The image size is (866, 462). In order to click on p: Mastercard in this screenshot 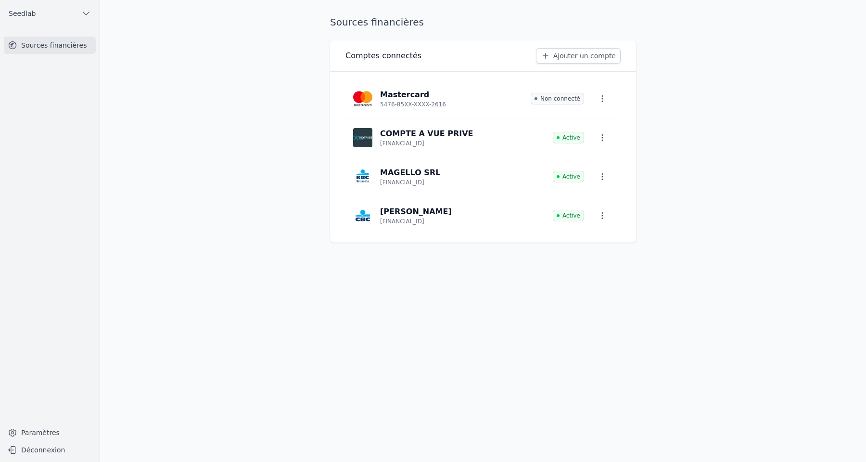, I will do `click(405, 95)`.